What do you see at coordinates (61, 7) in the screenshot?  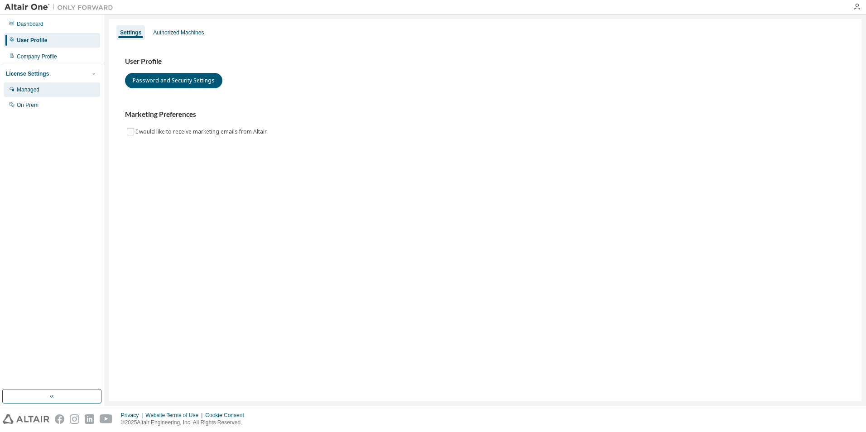 I see `img: Altair One` at bounding box center [61, 7].